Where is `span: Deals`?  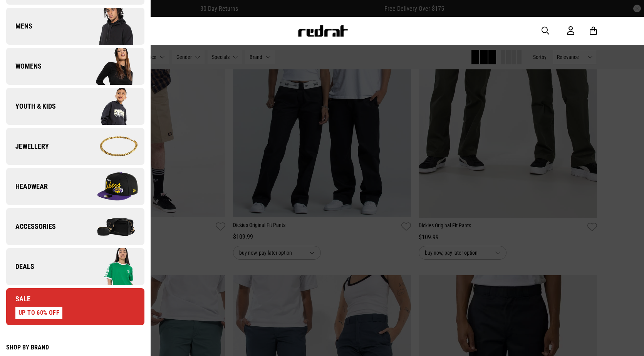
span: Deals is located at coordinates (20, 266).